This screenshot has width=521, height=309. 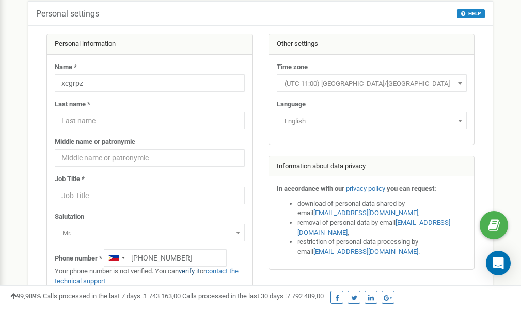 What do you see at coordinates (150, 83) in the screenshot?
I see `input: Name` at bounding box center [150, 83].